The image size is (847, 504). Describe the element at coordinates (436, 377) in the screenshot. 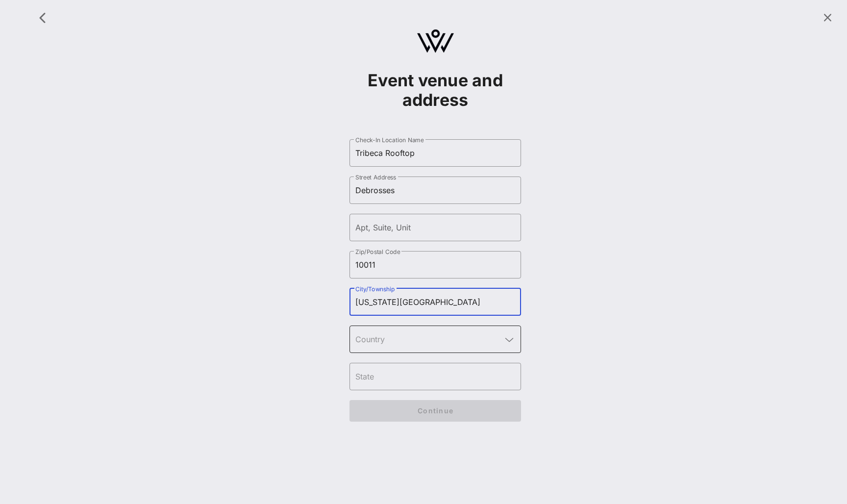

I see `input: State` at that location.